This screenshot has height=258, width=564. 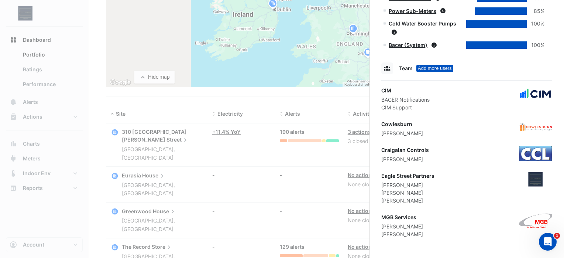 I want to click on img: Cowiesburn, so click(x=535, y=127).